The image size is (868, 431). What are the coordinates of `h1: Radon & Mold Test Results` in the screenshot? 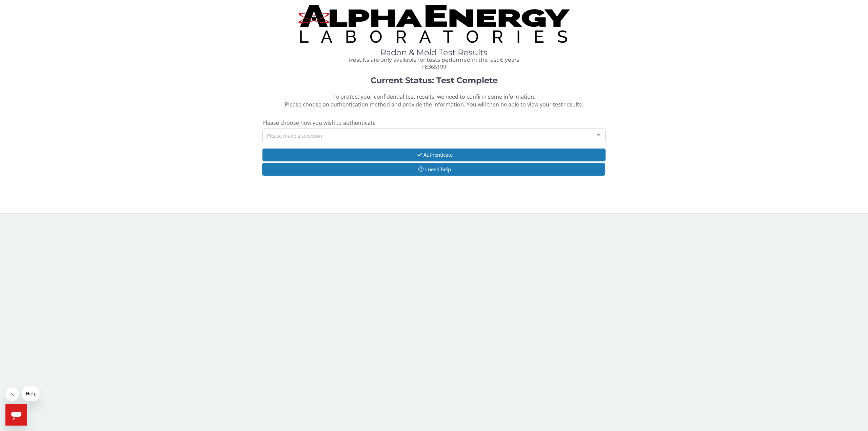 It's located at (434, 53).